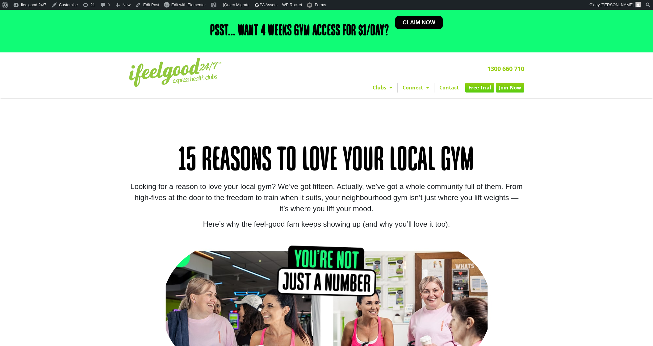 Image resolution: width=653 pixels, height=346 pixels. What do you see at coordinates (382, 88) in the screenshot?
I see `a: Clubs` at bounding box center [382, 88].